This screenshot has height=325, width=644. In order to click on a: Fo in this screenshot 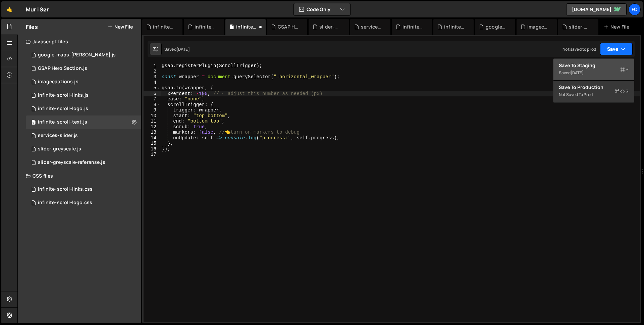, I will do `click(635, 10)`.